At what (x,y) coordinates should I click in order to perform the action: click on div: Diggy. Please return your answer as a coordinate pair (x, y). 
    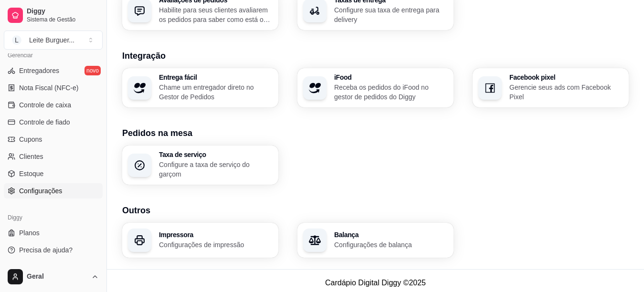
    Looking at the image, I should click on (53, 218).